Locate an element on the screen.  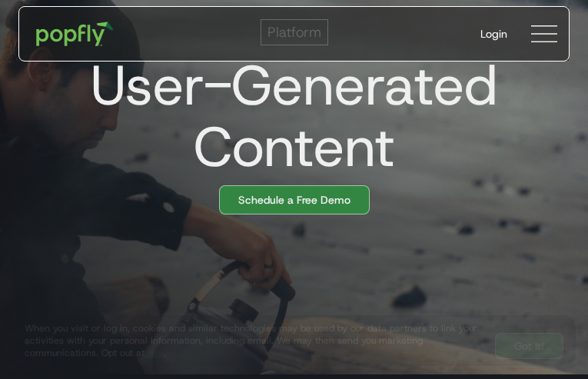
a: Got It! is located at coordinates (529, 347).